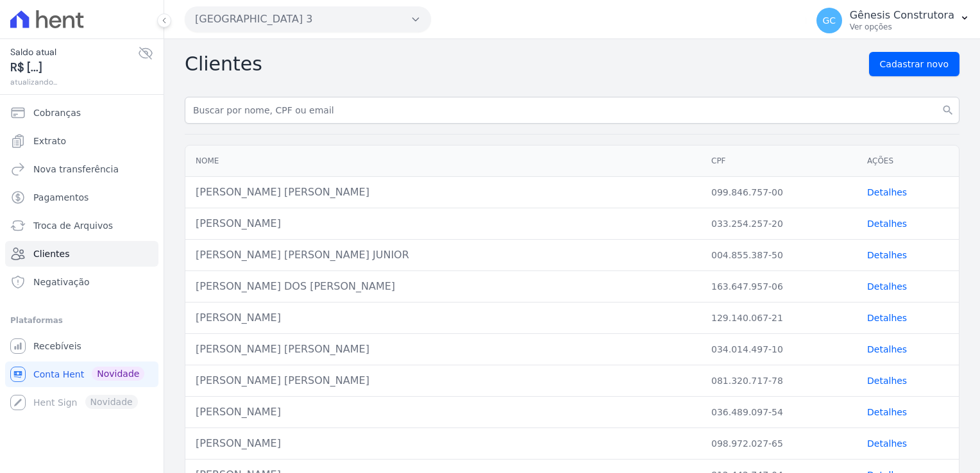 The width and height of the screenshot is (980, 473). Describe the element at coordinates (82, 141) in the screenshot. I see `a: Extrato` at that location.